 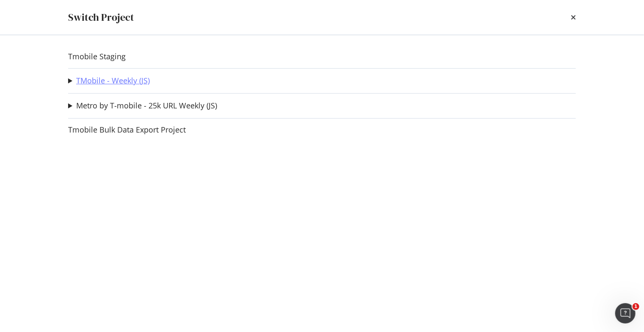 I want to click on a: Tmobile Staging, so click(x=97, y=56).